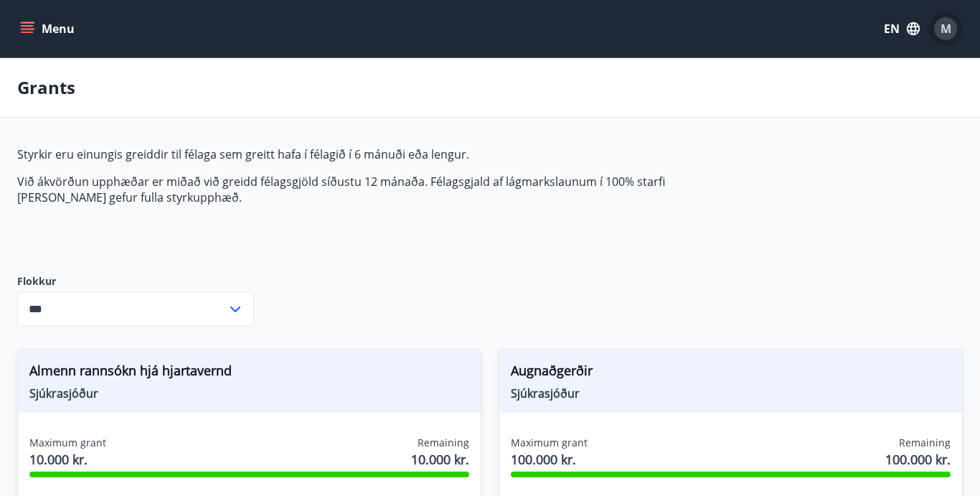 This screenshot has height=496, width=980. What do you see at coordinates (902, 28) in the screenshot?
I see `button: EN` at bounding box center [902, 28].